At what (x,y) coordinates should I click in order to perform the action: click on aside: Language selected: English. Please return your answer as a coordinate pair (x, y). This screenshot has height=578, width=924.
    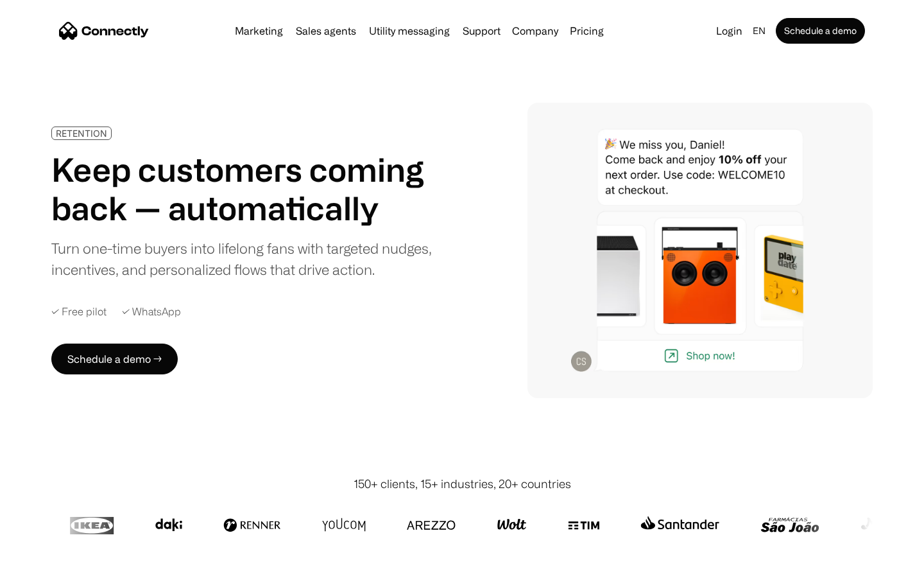
    Looking at the image, I should click on (45, 564).